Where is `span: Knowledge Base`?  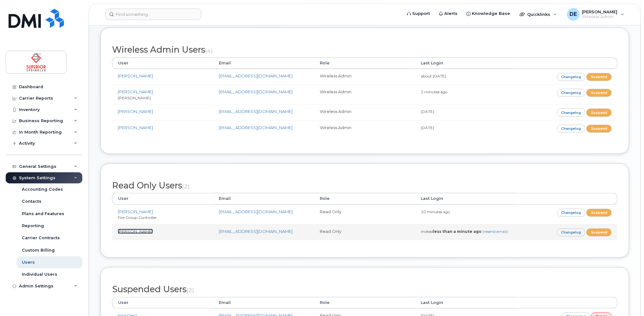 span: Knowledge Base is located at coordinates (491, 13).